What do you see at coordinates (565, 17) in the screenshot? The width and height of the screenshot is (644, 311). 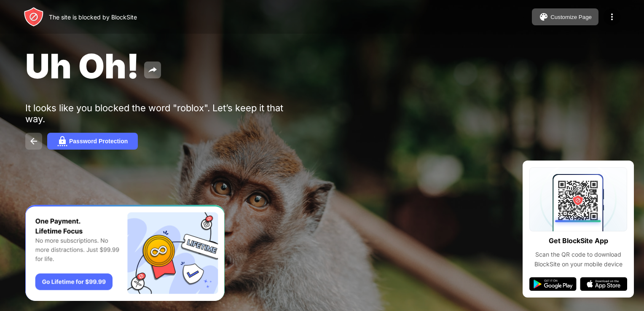 I see `button: Customize Page` at bounding box center [565, 17].